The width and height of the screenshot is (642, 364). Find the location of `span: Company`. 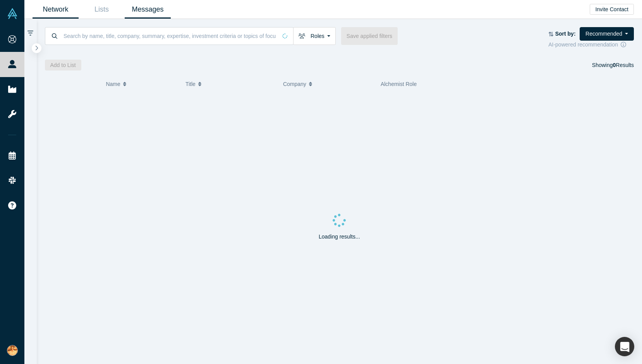

span: Company is located at coordinates (294, 84).